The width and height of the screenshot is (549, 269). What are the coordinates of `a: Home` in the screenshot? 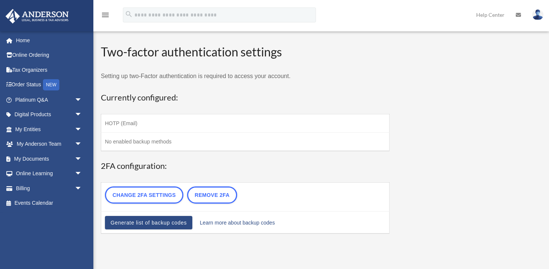 It's located at (49, 40).